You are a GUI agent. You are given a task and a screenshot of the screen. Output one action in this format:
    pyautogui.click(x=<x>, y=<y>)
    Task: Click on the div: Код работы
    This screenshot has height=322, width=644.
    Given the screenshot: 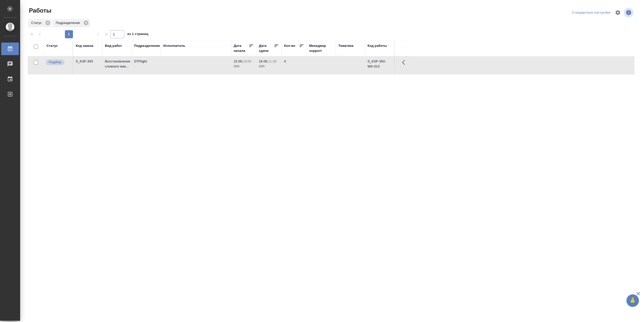 What is the action you would take?
    pyautogui.click(x=377, y=46)
    